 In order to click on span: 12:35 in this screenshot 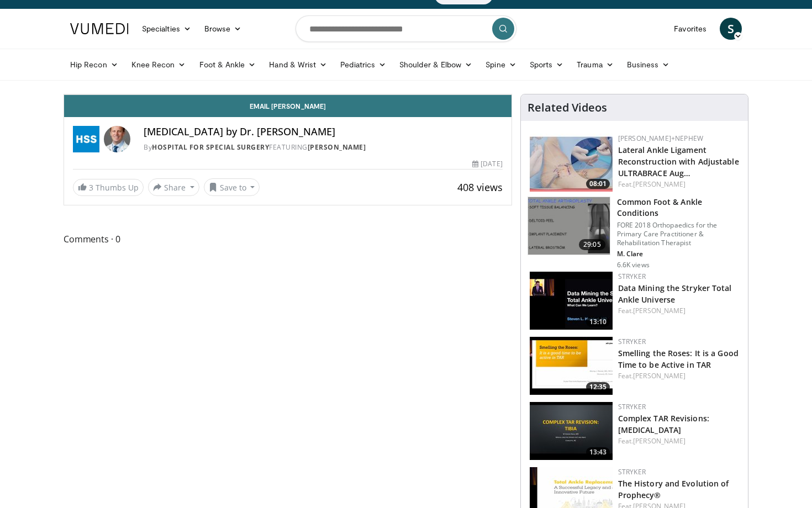, I will do `click(598, 387)`.